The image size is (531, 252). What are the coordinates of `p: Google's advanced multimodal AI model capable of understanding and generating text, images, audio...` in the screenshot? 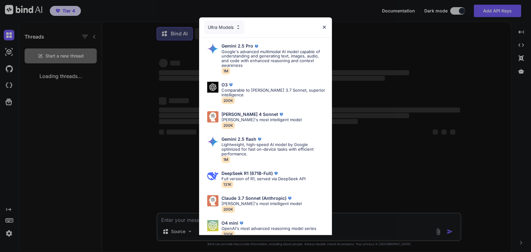 It's located at (274, 59).